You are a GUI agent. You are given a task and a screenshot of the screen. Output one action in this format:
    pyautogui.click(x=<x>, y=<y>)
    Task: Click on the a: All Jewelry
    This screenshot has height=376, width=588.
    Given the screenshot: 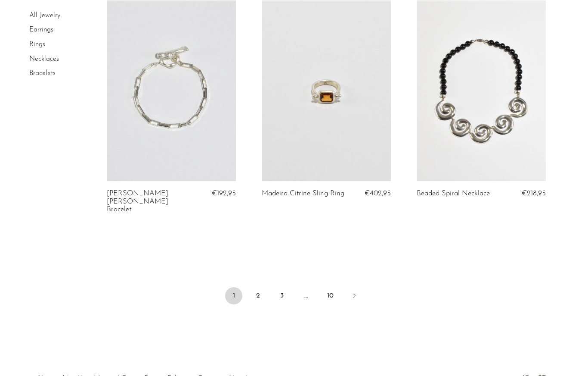 What is the action you would take?
    pyautogui.click(x=45, y=16)
    